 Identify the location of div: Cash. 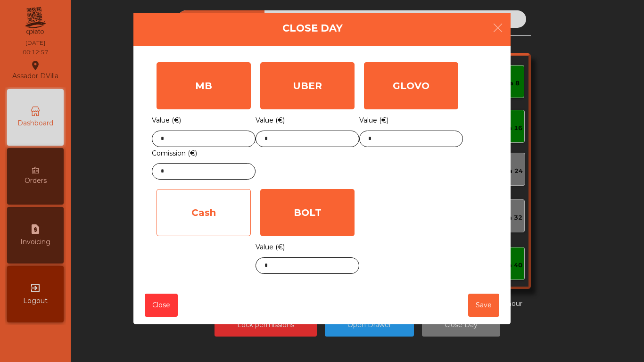
(204, 213).